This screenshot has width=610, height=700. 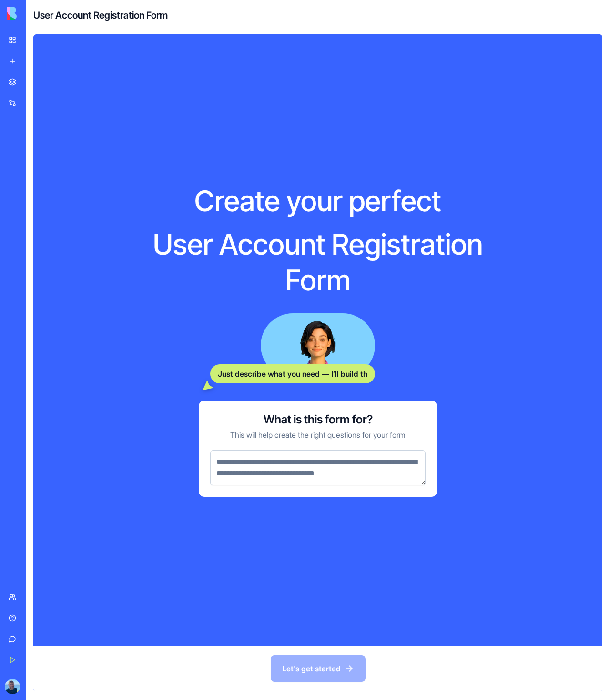 I want to click on img: ACg8ocID4sZXUQ49oIj6yjTwxJKIjQdeAAPKfiyw3S63Rs9nw-o5cxw-dw=s96-c, so click(x=12, y=687).